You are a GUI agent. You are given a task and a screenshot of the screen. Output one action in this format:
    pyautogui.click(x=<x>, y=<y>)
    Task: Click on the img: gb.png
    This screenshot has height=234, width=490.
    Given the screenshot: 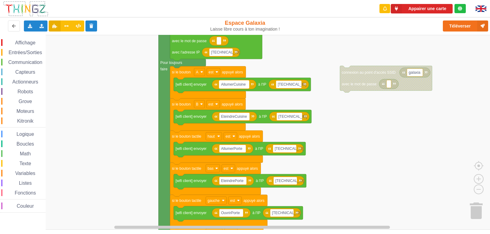 What is the action you would take?
    pyautogui.click(x=481, y=9)
    